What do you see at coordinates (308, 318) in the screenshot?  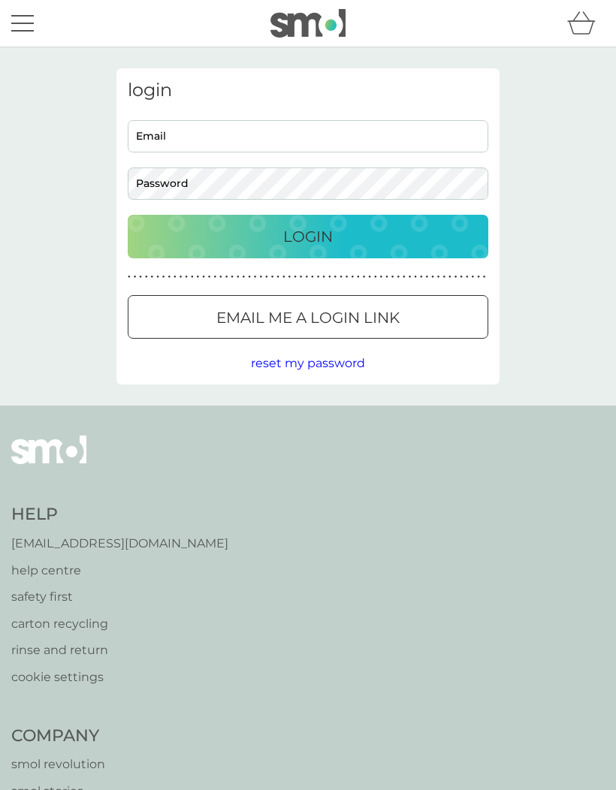 I see `p: Email me a login link` at bounding box center [308, 318].